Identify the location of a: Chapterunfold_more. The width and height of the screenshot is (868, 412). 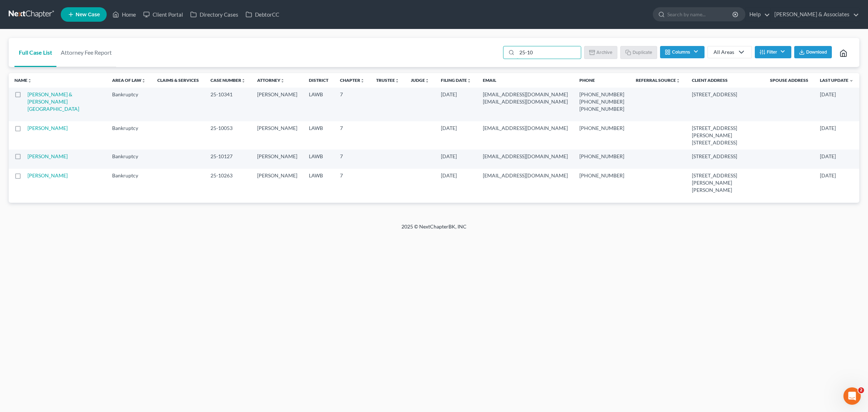
(352, 80).